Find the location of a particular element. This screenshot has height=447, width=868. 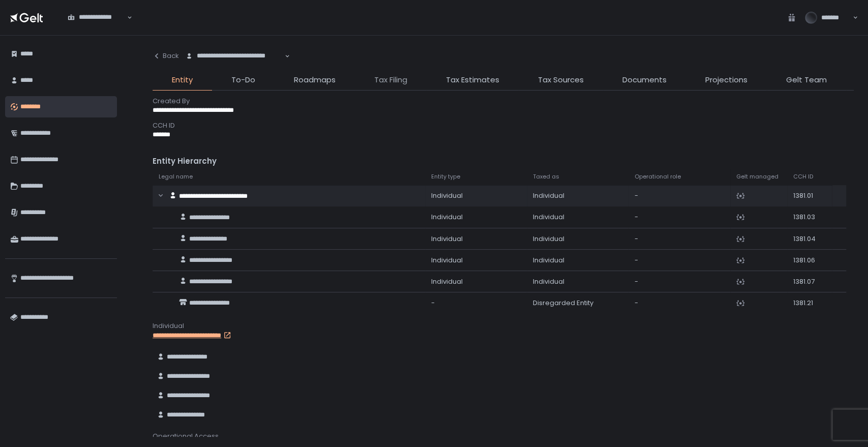

div: Entity Hierarchy is located at coordinates (503, 161).